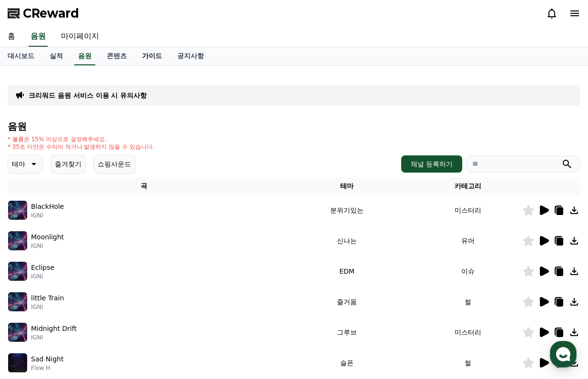 This screenshot has height=379, width=588. What do you see at coordinates (33, 312) in the screenshot?
I see `a: 홈` at bounding box center [33, 312].